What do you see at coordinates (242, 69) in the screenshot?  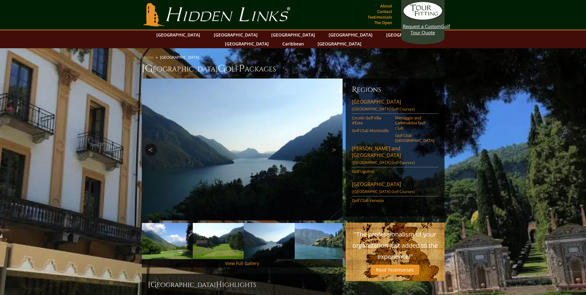 I see `span: P` at bounding box center [242, 69].